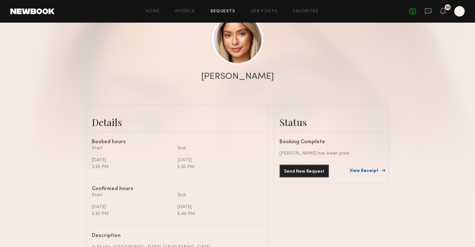  What do you see at coordinates (152, 11) in the screenshot?
I see `a: Home` at bounding box center [152, 11].